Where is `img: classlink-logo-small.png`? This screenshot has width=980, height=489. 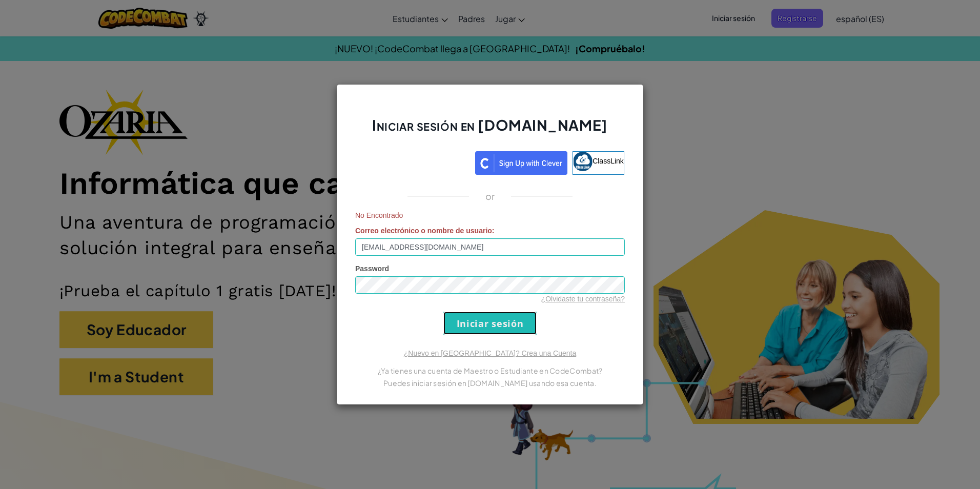 img: classlink-logo-small.png is located at coordinates (582, 161).